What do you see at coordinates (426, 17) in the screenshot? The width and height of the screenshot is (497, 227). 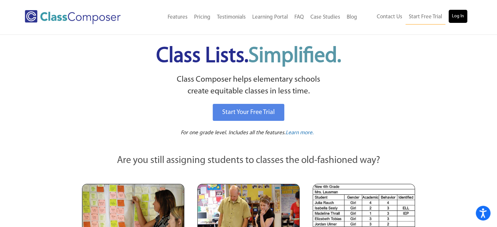 I see `a: Start Free Trial` at bounding box center [426, 17].